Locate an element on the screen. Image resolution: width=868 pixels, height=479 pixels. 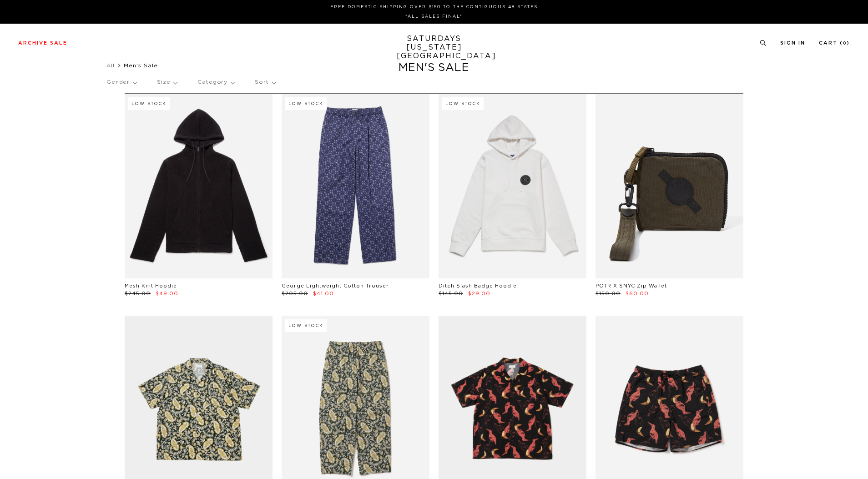
p: *ALL SALES FINAL* is located at coordinates (434, 16).